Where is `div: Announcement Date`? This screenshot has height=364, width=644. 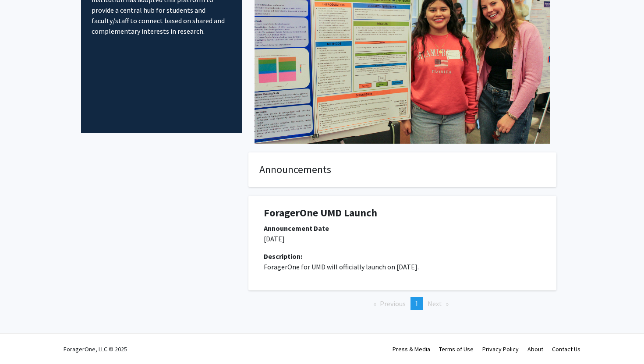
div: Announcement Date is located at coordinates (402, 228).